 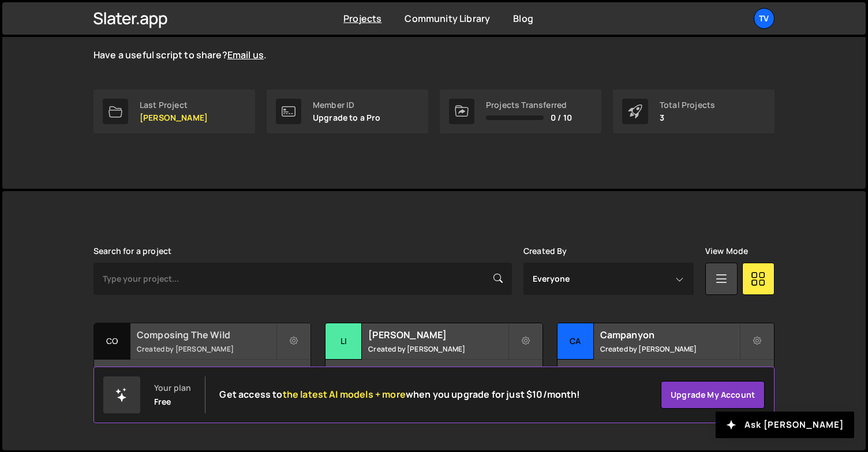 I want to click on p: Upgrade to a Pro, so click(x=347, y=118).